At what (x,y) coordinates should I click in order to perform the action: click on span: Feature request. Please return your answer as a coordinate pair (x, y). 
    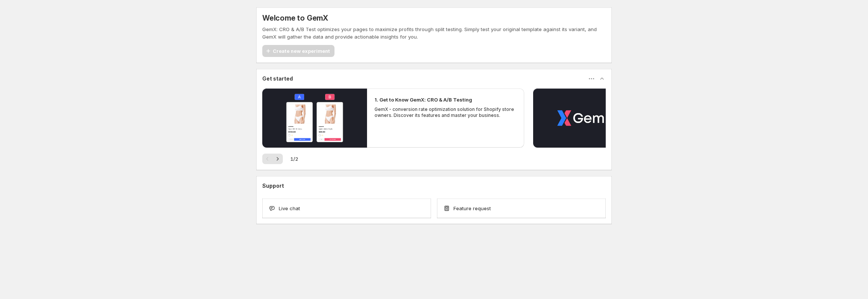
    Looking at the image, I should click on (472, 208).